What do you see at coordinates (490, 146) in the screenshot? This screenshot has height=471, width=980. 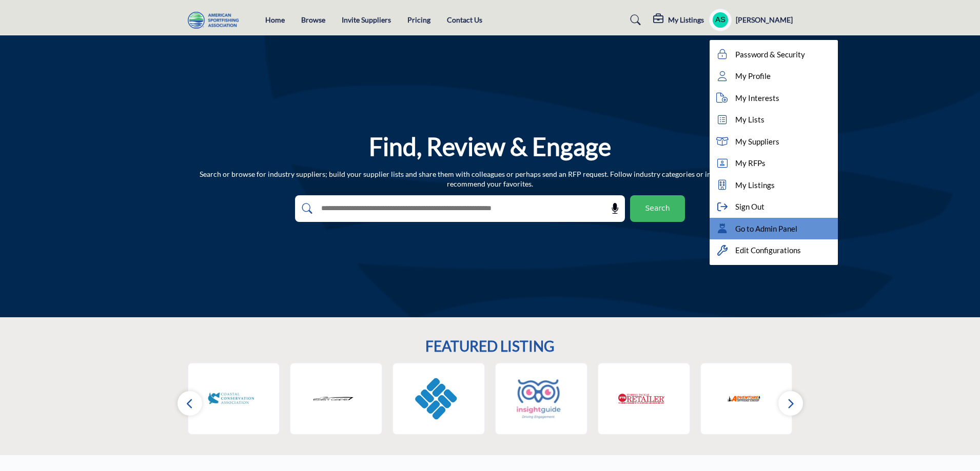 I see `h1: Find, Review & Engage` at bounding box center [490, 146].